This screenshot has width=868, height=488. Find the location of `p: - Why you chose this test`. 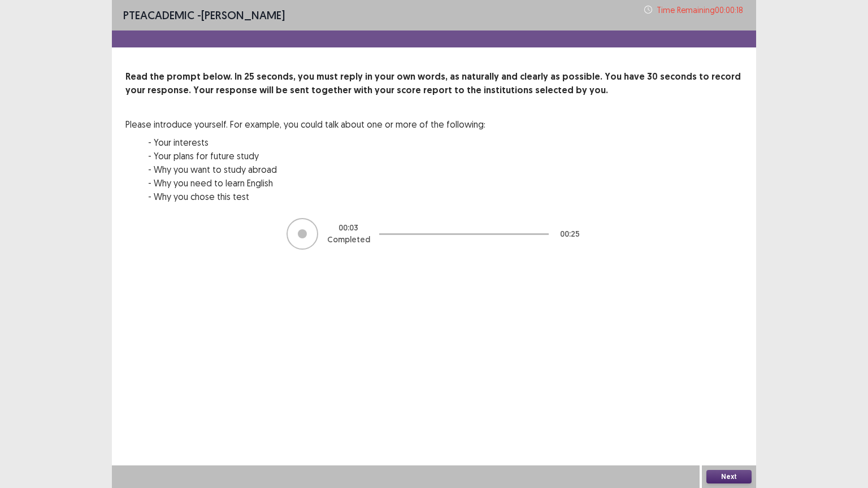

p: - Why you chose this test is located at coordinates (317, 197).